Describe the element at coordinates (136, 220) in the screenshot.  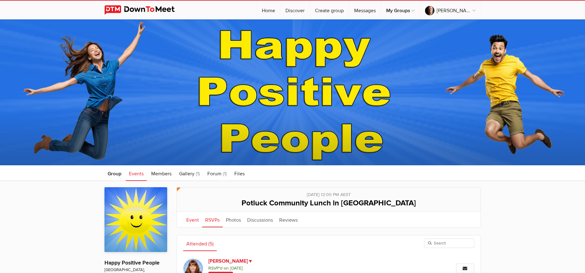
I see `img: Happy Positive People` at that location.